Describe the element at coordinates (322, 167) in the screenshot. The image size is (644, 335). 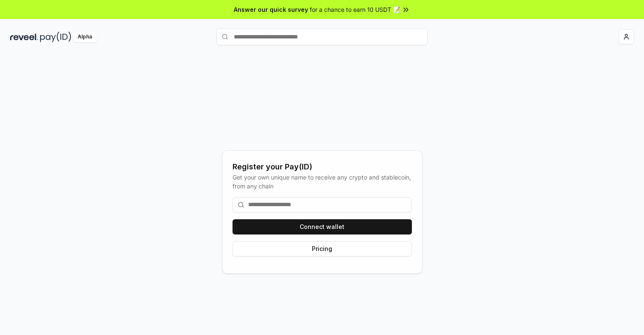
I see `div: Register your Pay(ID)` at that location.